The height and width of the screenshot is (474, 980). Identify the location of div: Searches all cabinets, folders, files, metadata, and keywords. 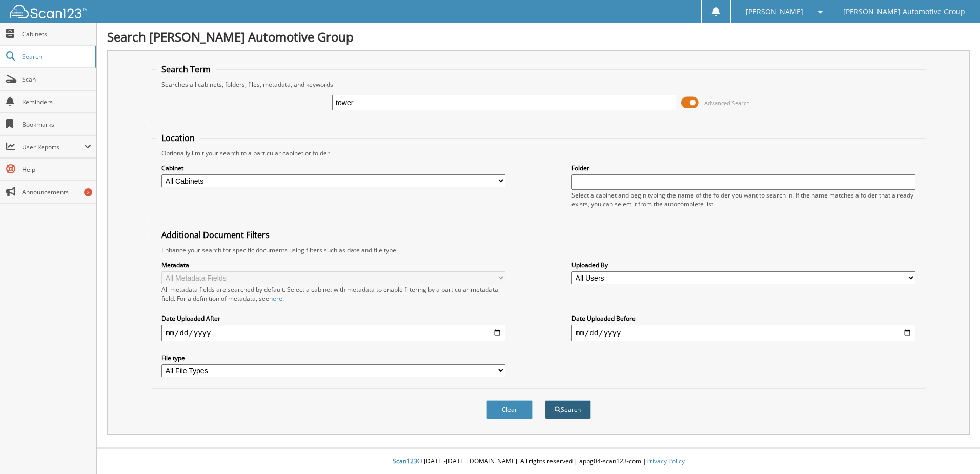
(538, 84).